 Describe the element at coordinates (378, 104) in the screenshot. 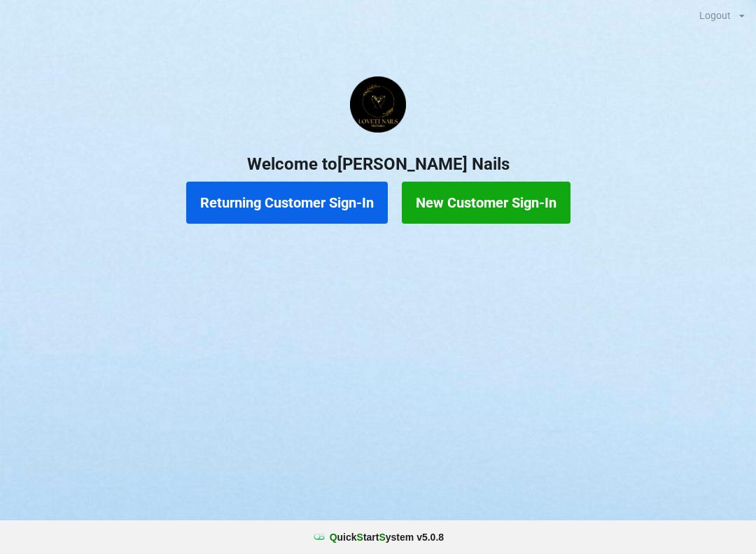

I see `img: Lovett1.png` at that location.